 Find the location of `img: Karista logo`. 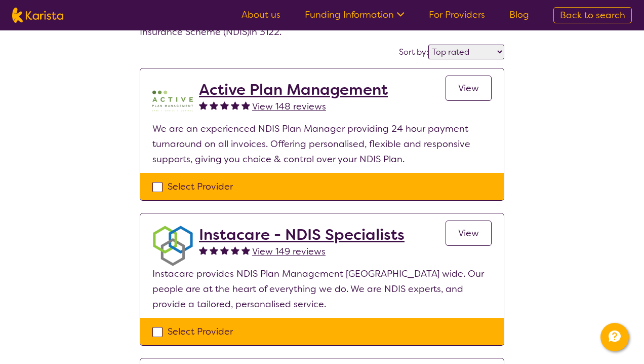

img: Karista logo is located at coordinates (38, 15).